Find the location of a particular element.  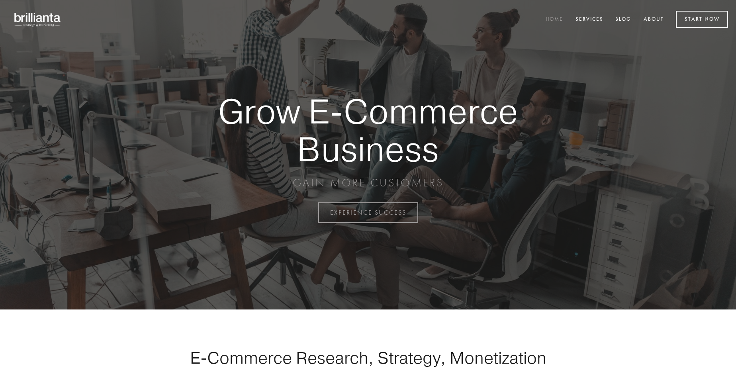

a: Blog is located at coordinates (623, 20).